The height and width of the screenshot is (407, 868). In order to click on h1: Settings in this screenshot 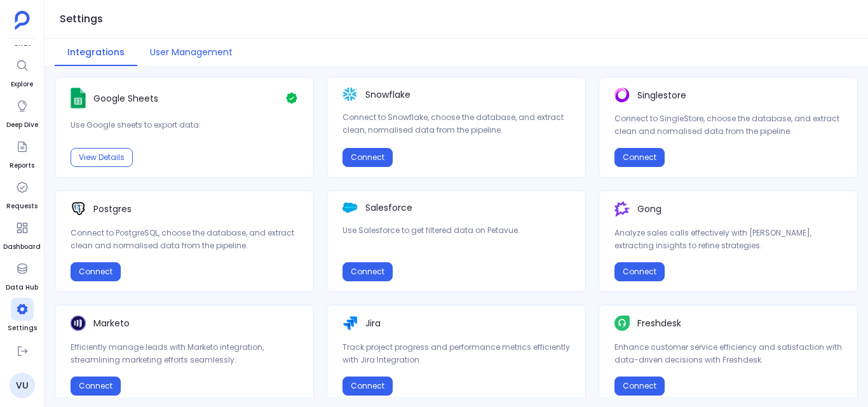, I will do `click(81, 19)`.